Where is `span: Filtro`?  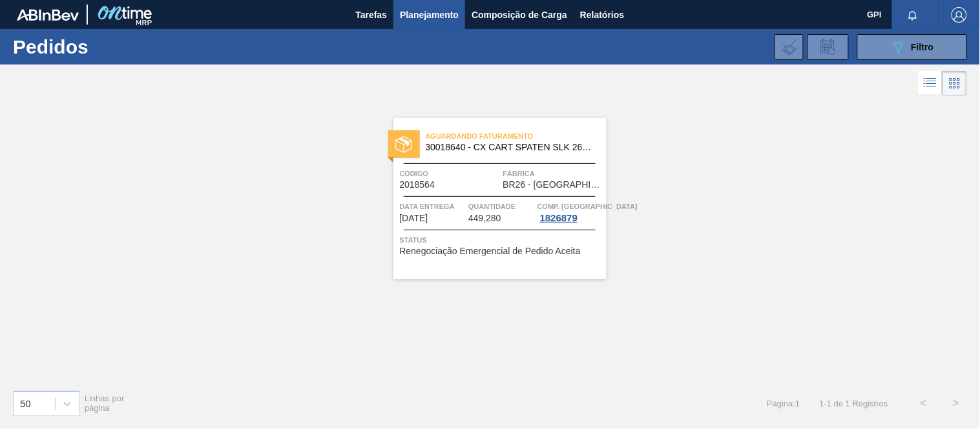 span: Filtro is located at coordinates (923, 47).